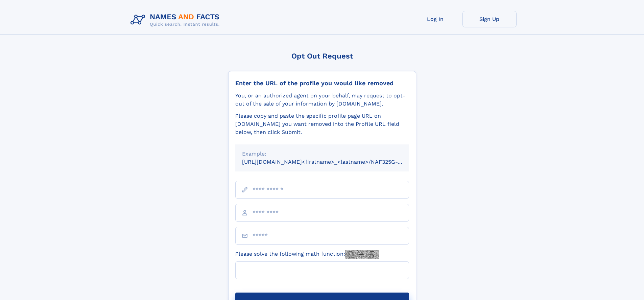 This screenshot has height=300, width=644. What do you see at coordinates (322, 56) in the screenshot?
I see `div: Opt Out Request` at bounding box center [322, 56].